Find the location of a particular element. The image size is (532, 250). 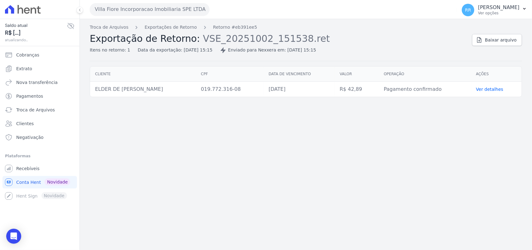

a: Nova transferência is located at coordinates (40, 82).